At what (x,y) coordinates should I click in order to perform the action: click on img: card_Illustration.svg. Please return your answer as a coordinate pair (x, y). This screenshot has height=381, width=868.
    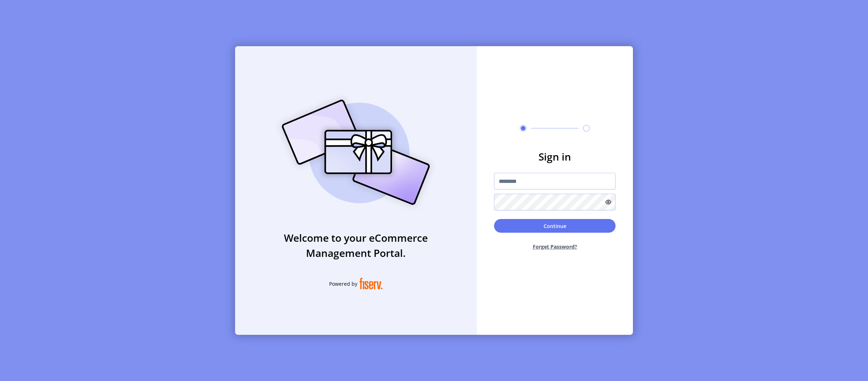
    Looking at the image, I should click on (355, 152).